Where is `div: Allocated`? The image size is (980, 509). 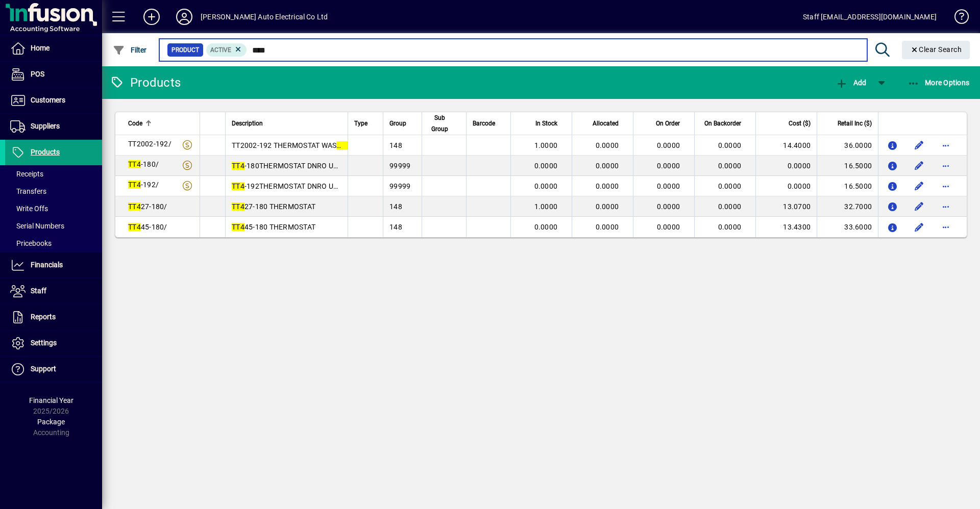
div: Allocated is located at coordinates (603, 123).